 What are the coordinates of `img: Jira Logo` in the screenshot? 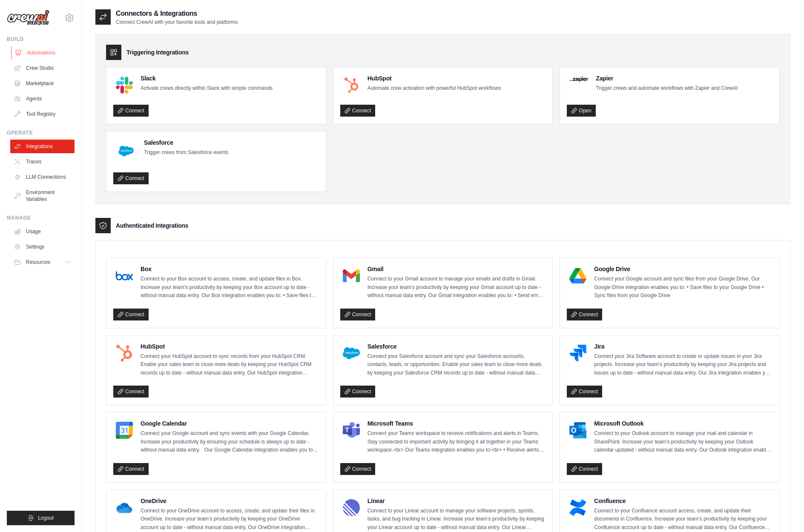 It's located at (578, 353).